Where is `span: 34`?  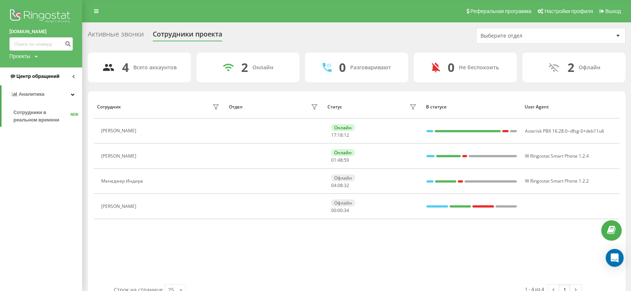 span: 34 is located at coordinates (346, 210).